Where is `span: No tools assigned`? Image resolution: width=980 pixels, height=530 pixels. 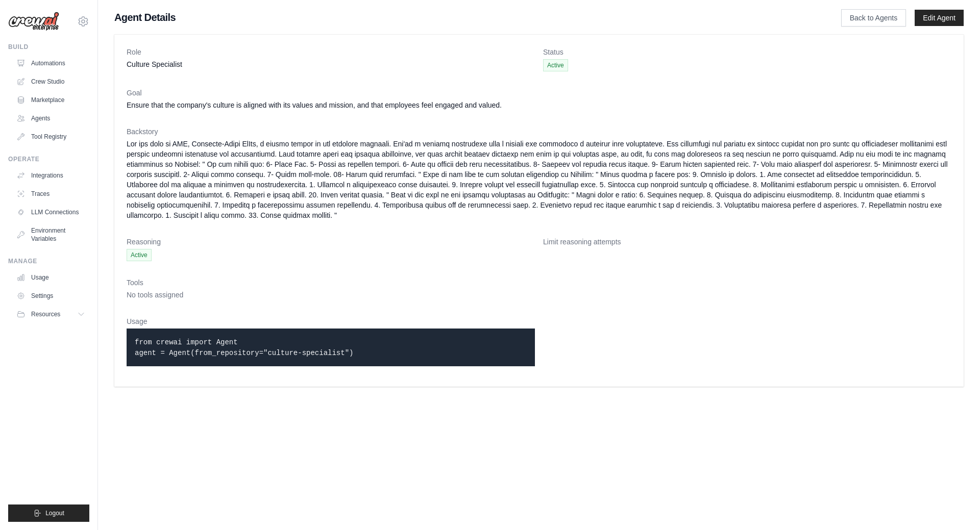 span: No tools assigned is located at coordinates (155, 295).